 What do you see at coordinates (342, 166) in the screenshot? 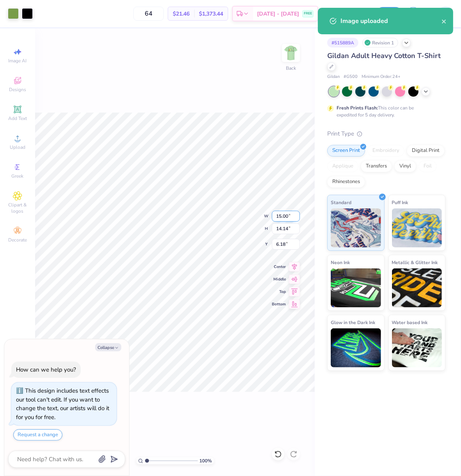
I see `div: Applique` at bounding box center [342, 166].